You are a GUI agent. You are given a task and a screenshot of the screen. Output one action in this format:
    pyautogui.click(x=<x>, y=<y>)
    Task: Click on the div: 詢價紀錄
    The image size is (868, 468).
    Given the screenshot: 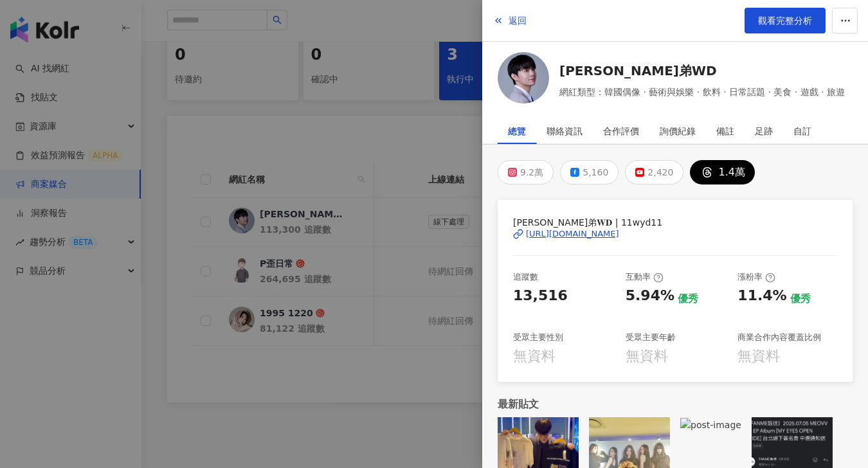 What is the action you would take?
    pyautogui.click(x=678, y=131)
    